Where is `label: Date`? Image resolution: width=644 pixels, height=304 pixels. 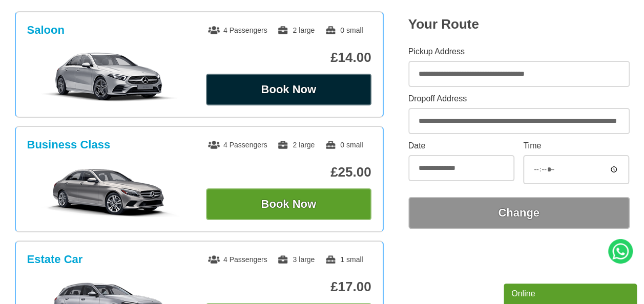
label: Date is located at coordinates (461, 146).